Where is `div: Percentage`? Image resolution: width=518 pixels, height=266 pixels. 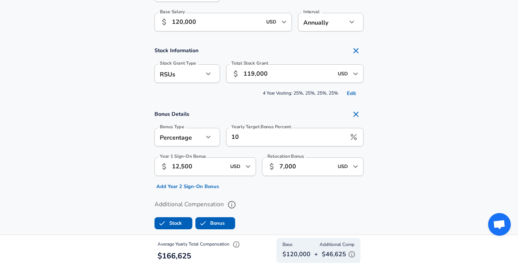 div: Percentage is located at coordinates (179, 137).